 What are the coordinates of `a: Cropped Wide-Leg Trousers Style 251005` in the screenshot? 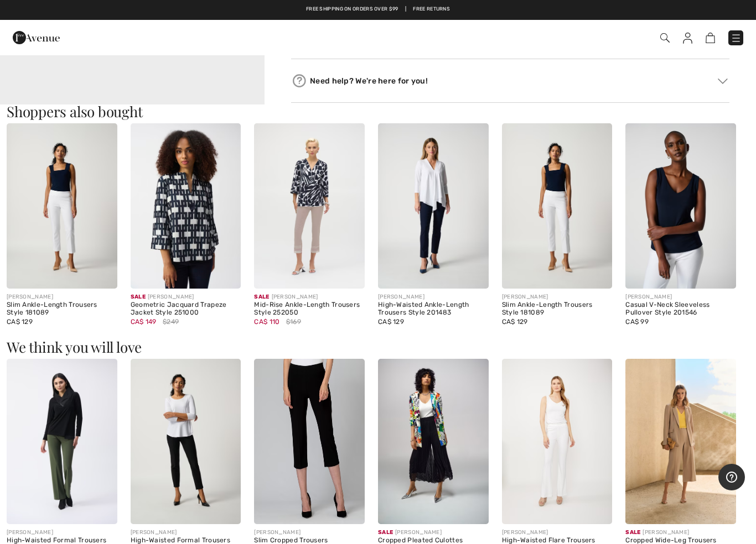 It's located at (681, 441).